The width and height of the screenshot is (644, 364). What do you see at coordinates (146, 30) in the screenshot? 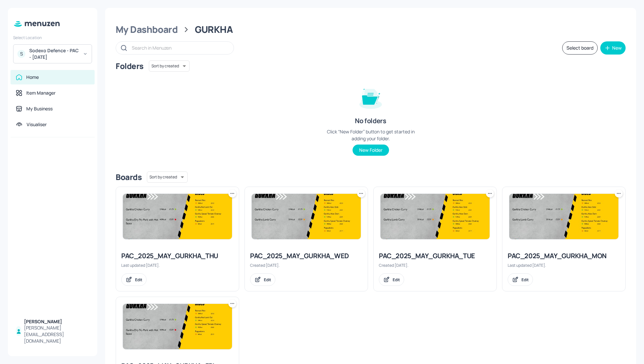
I see `div: My Dashboard` at bounding box center [146, 30].